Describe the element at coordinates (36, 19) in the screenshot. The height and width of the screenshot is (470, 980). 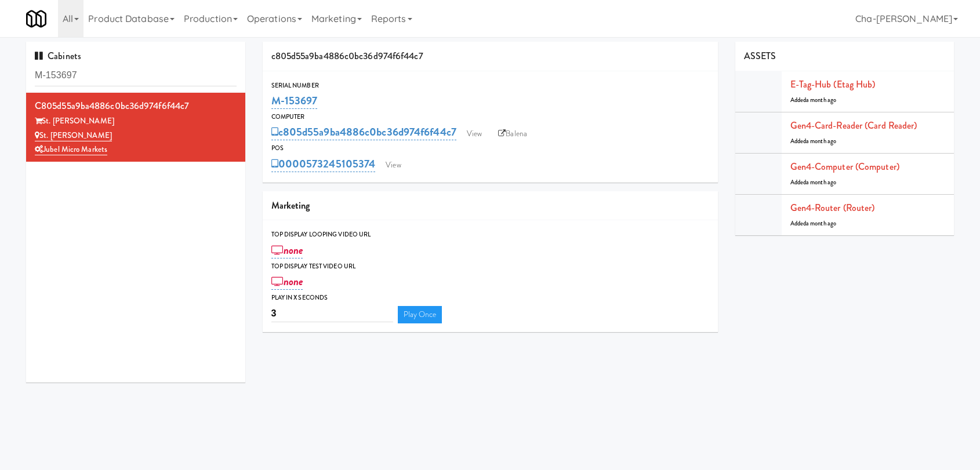
I see `img: Micromart` at that location.